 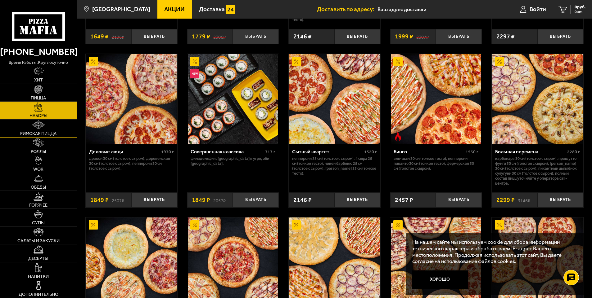 What do you see at coordinates (472, 152) in the screenshot?
I see `span: 1530 г` at bounding box center [472, 152].